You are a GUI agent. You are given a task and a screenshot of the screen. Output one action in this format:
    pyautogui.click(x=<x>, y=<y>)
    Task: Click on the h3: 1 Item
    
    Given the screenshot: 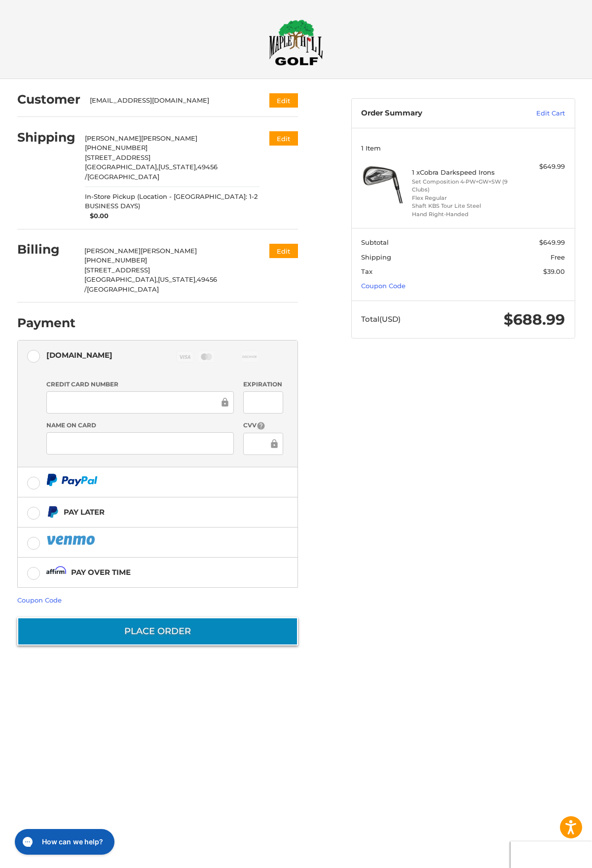 What is the action you would take?
    pyautogui.click(x=463, y=148)
    